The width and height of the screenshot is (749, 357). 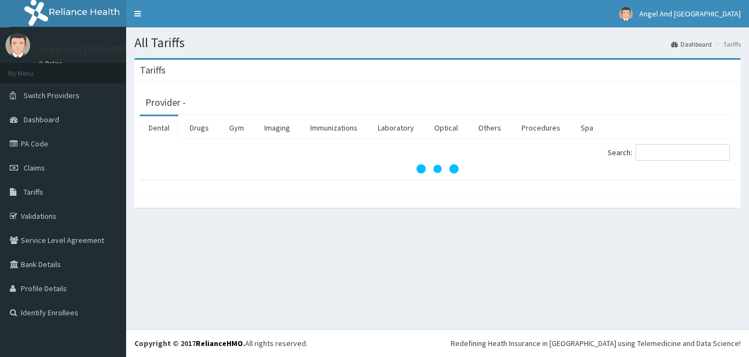 I want to click on span: Tariffs, so click(x=33, y=192).